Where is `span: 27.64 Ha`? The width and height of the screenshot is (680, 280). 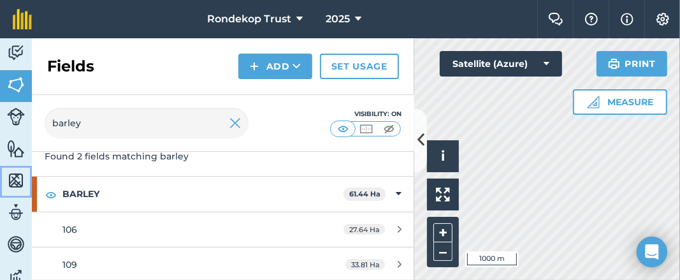
span: 27.64 Ha is located at coordinates (364, 229).